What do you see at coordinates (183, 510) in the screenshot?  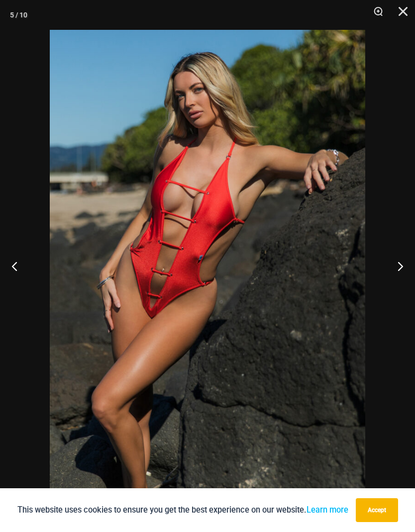 I see `p: This website uses cookies to ensure you get the best experience on our website.` at bounding box center [183, 510].